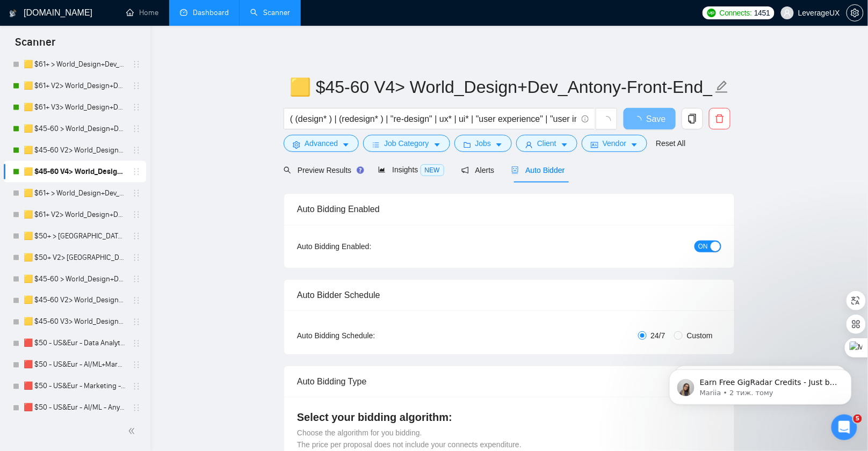 Image resolution: width=868 pixels, height=451 pixels. I want to click on button: settingAdvancedcaret-down, so click(321, 144).